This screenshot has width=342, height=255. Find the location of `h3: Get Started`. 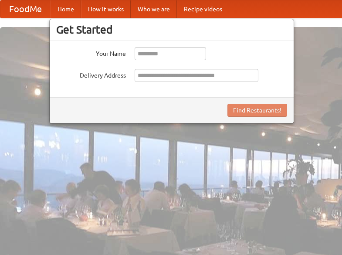

h3: Get Started is located at coordinates (172, 30).